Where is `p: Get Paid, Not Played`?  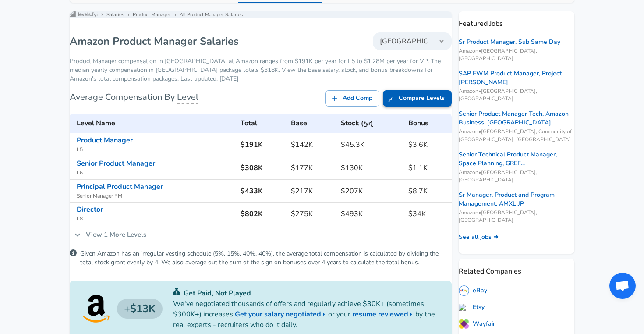
p: Get Paid, Not Played is located at coordinates (306, 293).